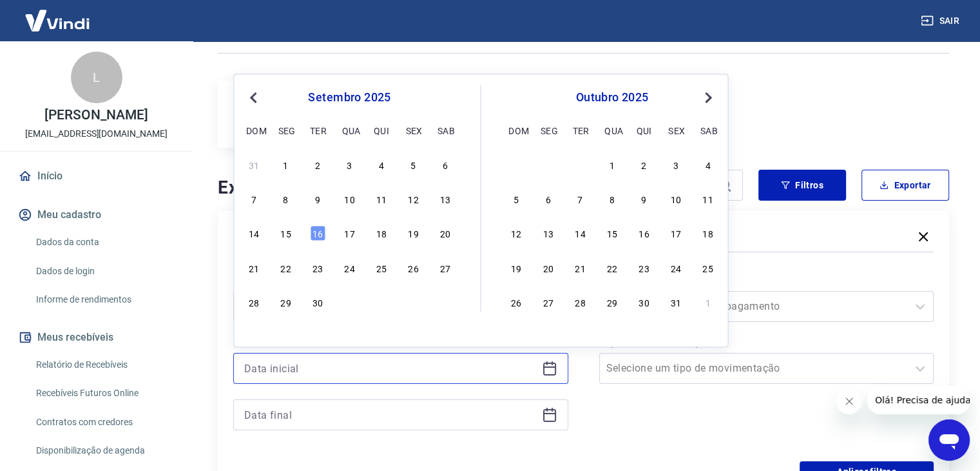 The height and width of the screenshot is (471, 980). I want to click on input: Data inicial, so click(391, 368).